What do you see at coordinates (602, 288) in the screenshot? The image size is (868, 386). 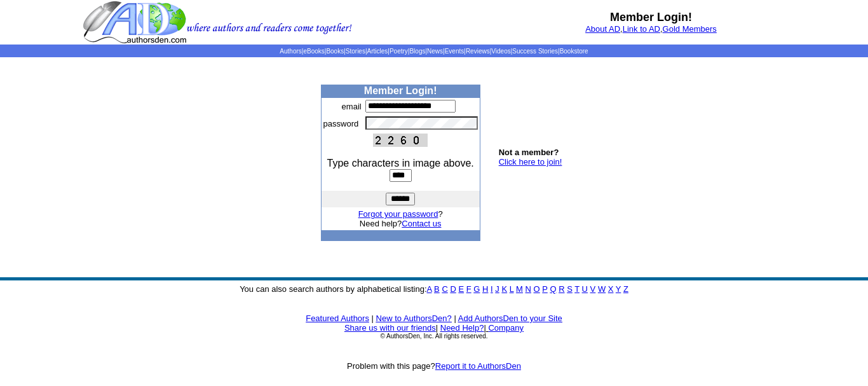 I see `a: W` at bounding box center [602, 288].